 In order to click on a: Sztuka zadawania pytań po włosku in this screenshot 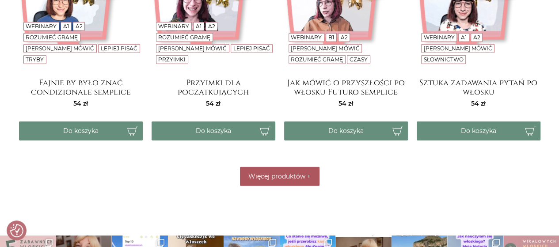, I will do `click(479, 87)`.